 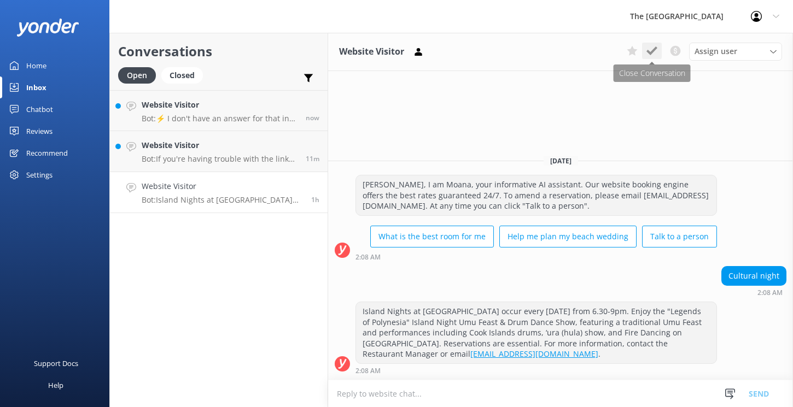 What do you see at coordinates (39, 131) in the screenshot?
I see `div: Reviews` at bounding box center [39, 131].